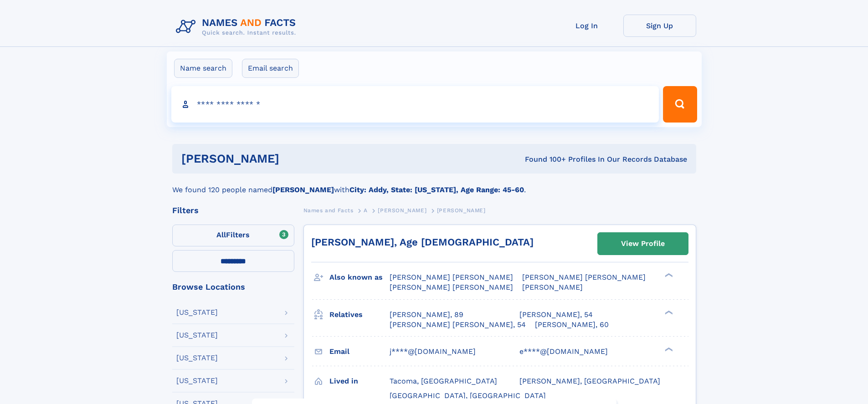  I want to click on img: Logo Names and Facts, so click(238, 27).